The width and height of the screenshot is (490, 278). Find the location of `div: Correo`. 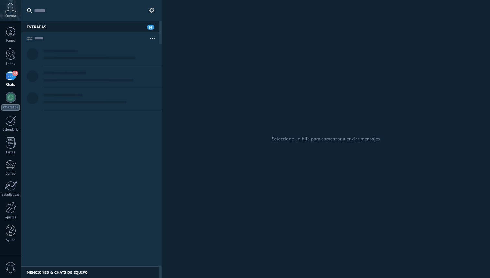

div: Correo is located at coordinates (11, 173).